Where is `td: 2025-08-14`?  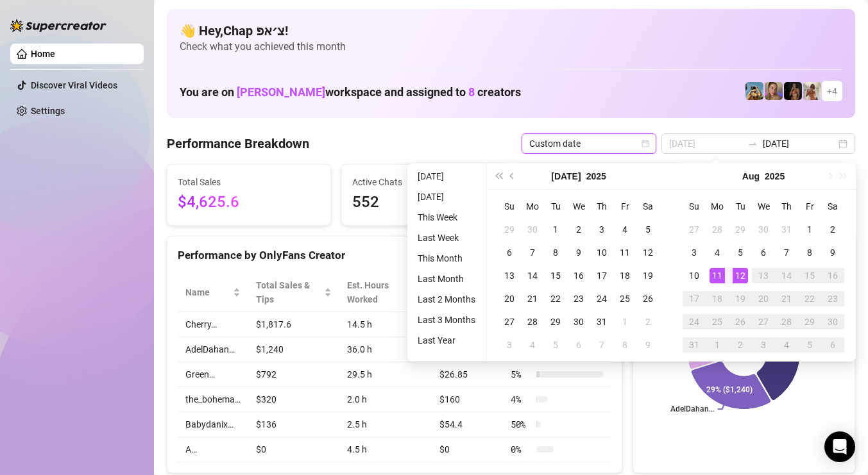
td: 2025-08-14 is located at coordinates (787, 276).